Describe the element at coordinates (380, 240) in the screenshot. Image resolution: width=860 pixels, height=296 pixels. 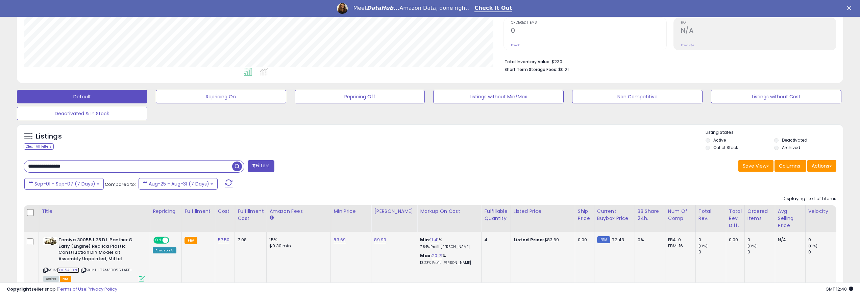
I see `a: 89.99` at that location.